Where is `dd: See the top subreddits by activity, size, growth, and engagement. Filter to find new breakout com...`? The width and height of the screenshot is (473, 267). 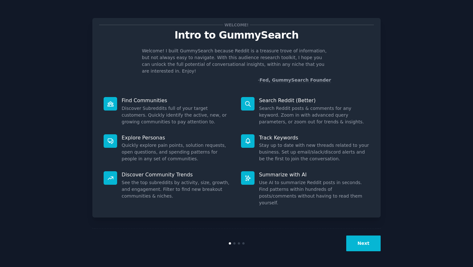
dd: See the top subreddits by activity, size, growth, and engagement. Filter to find new breakout com... is located at coordinates (177, 189).